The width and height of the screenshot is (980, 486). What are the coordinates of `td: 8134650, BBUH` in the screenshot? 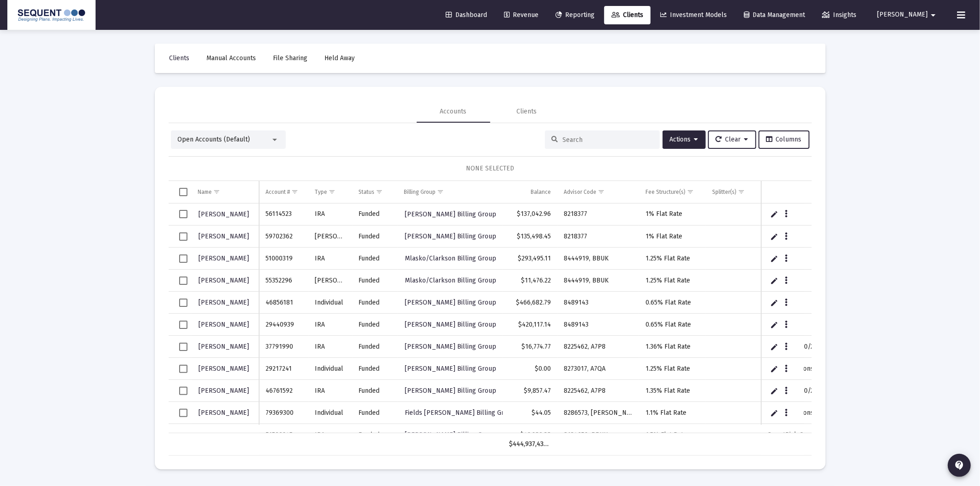 It's located at (598, 435).